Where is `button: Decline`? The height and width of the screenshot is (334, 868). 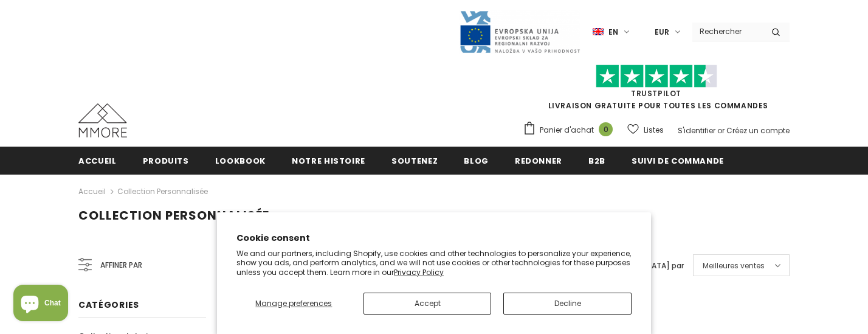
button: Decline is located at coordinates (568, 304).